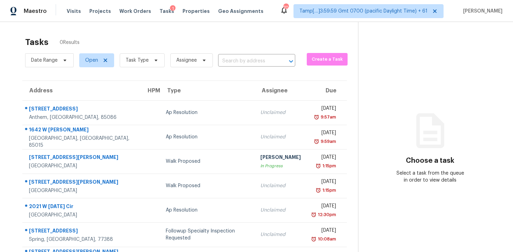 The height and width of the screenshot is (252, 513). I want to click on span: Create a Task, so click(327, 59).